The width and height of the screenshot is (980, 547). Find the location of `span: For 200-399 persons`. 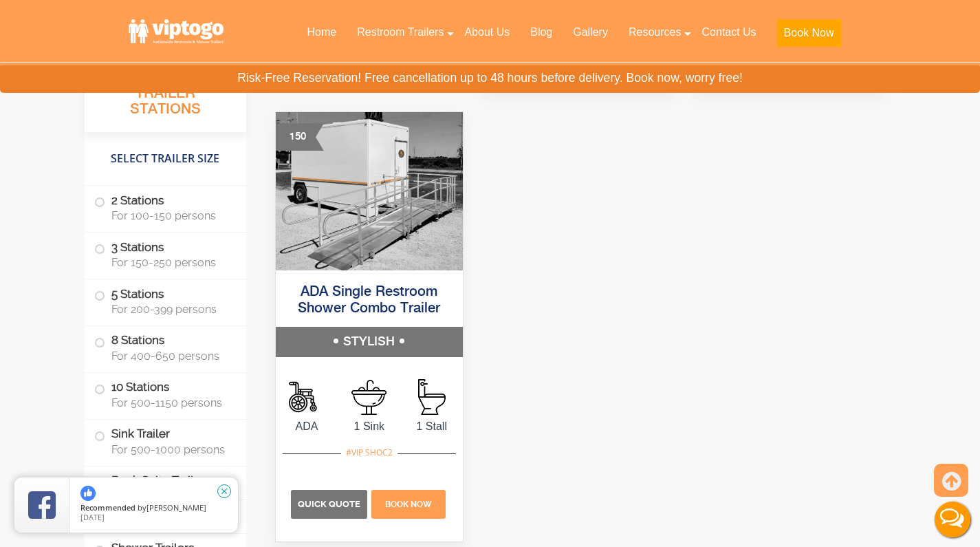

span: For 200-399 persons is located at coordinates (171, 309).